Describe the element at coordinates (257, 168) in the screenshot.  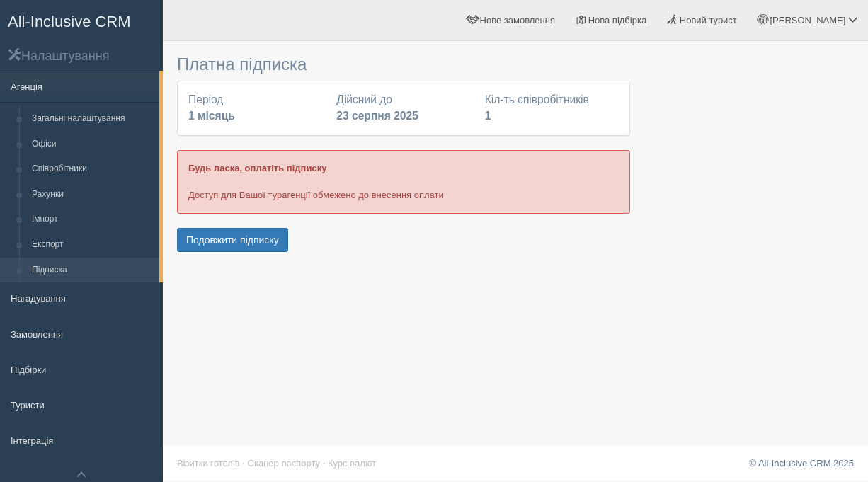
I see `b: Будь ласка, оплатіть підписку` at that location.